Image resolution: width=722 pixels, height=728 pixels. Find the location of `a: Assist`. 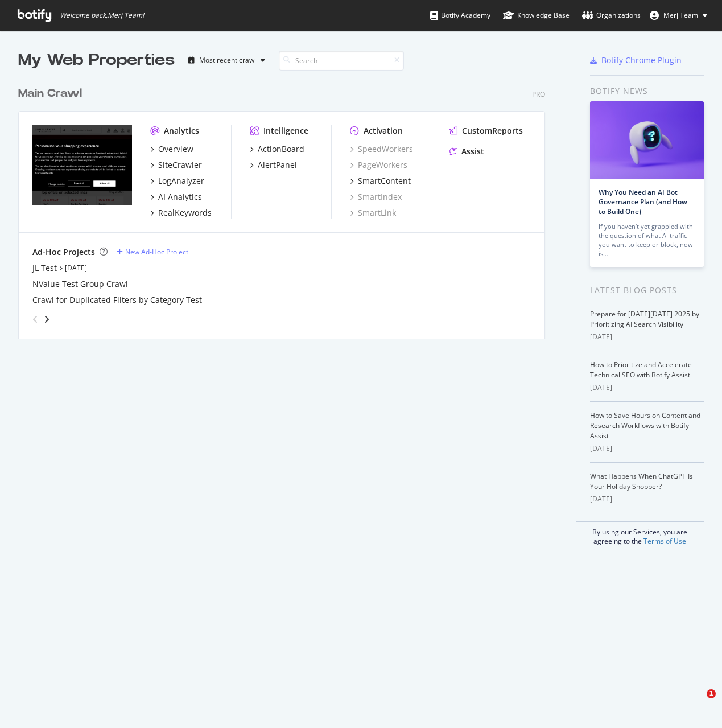

a: Assist is located at coordinates (466, 151).